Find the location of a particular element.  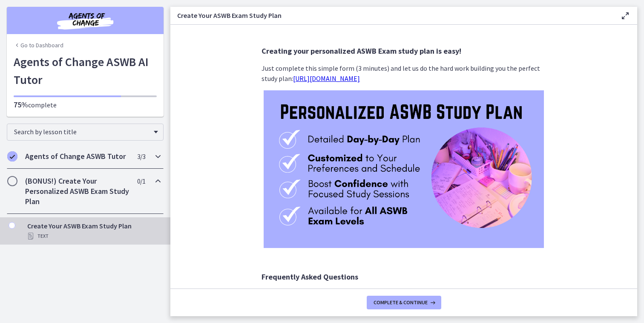

i: Completed is located at coordinates (12, 156).